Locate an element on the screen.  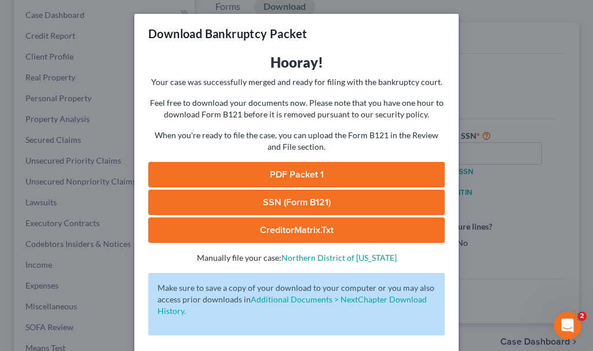
span: 2 is located at coordinates (582, 317).